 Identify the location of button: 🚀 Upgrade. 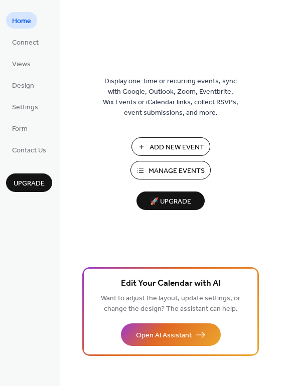
(170, 201).